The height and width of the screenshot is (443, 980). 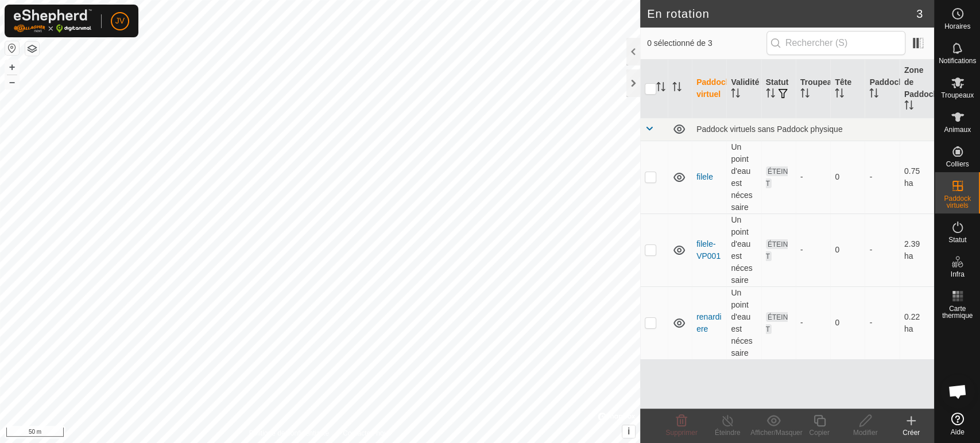 What do you see at coordinates (958, 391) in the screenshot?
I see `div: Open chat` at bounding box center [958, 391].